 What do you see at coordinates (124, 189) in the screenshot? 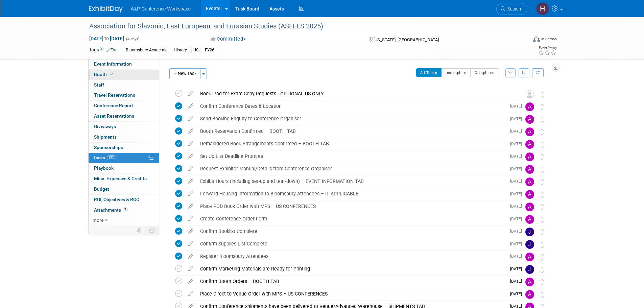
I see `a: Budget` at bounding box center [124, 189].